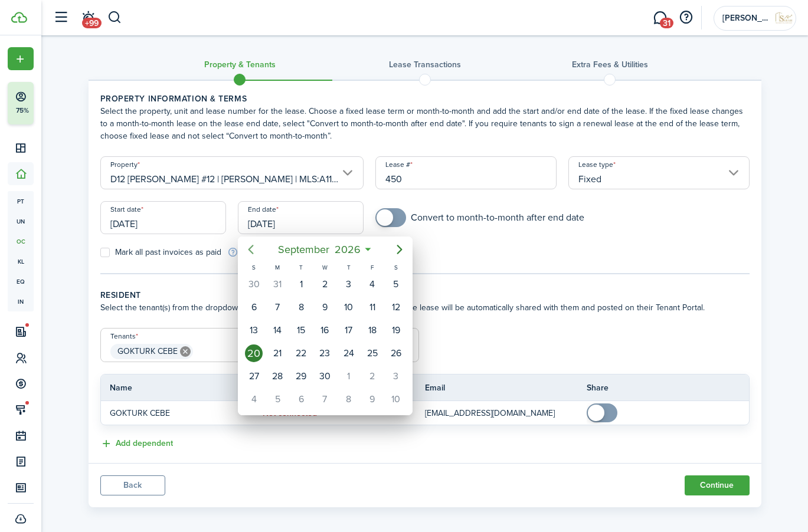 This screenshot has height=532, width=808. I want to click on div: Friday, October 2, 2026, so click(372, 377).